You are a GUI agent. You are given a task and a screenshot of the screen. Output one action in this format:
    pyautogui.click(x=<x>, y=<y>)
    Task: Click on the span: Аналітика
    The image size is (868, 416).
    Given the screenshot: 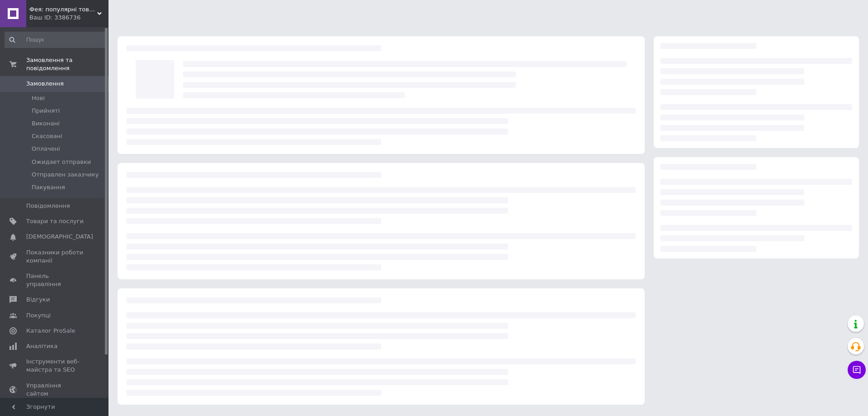 What is the action you would take?
    pyautogui.click(x=42, y=346)
    